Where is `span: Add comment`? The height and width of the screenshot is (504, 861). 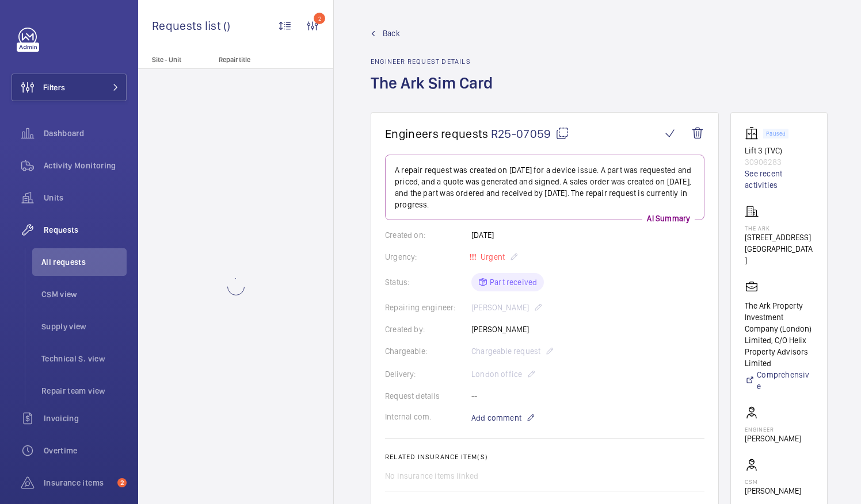 span: Add comment is located at coordinates (496, 418).